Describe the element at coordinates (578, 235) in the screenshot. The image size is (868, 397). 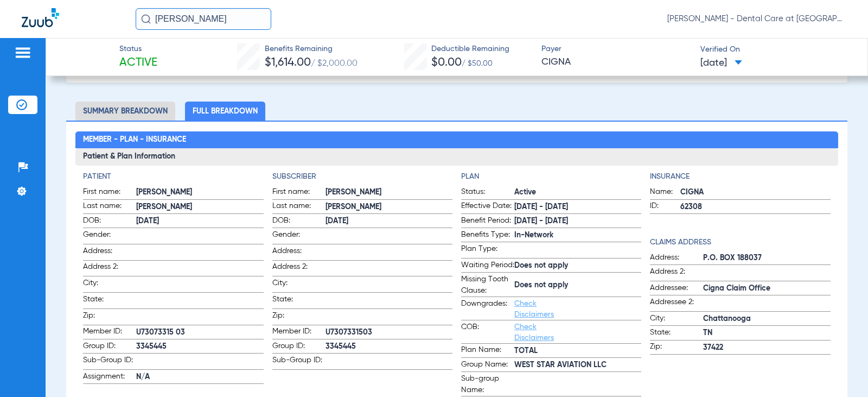
I see `span: In-Network` at that location.